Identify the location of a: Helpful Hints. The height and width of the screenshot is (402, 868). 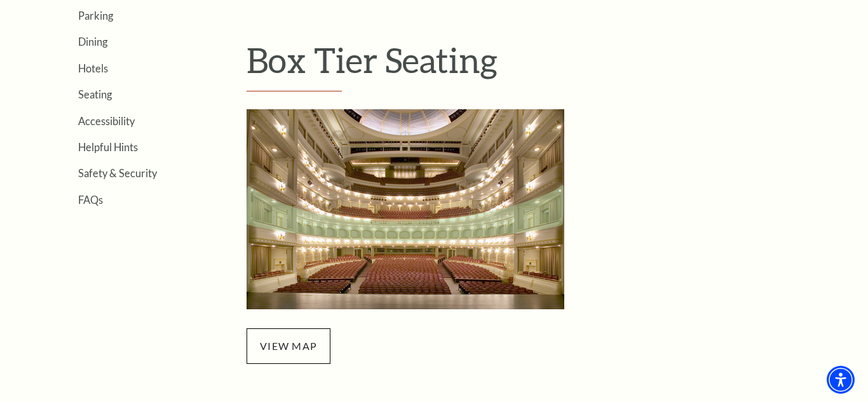
(108, 147).